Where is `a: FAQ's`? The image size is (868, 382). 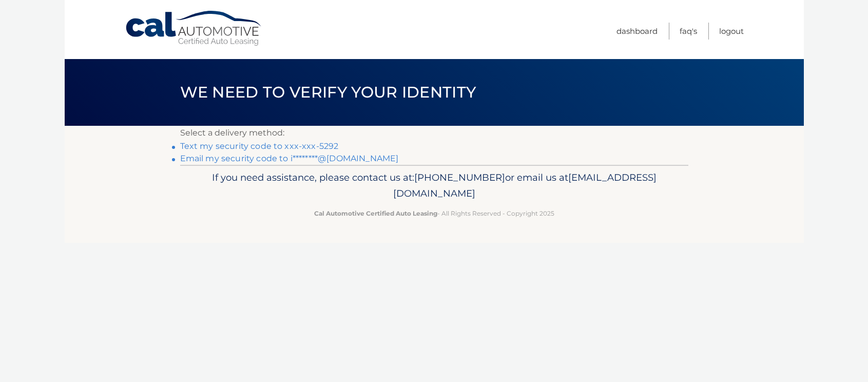
a: FAQ's is located at coordinates (688, 31).